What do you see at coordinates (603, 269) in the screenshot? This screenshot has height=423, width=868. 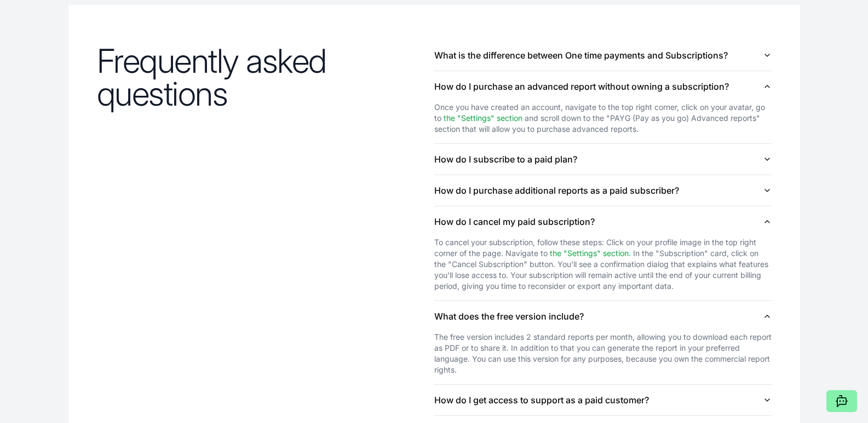 I see `div: How do I cancel my paid subscription?` at bounding box center [603, 269].